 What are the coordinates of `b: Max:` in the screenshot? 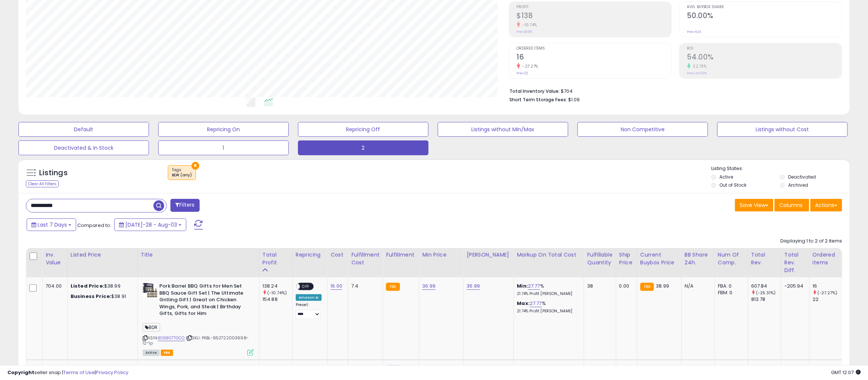 It's located at (524, 303).